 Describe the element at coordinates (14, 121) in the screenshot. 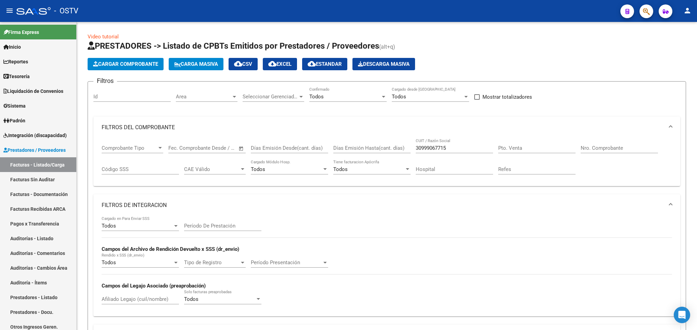

I see `span: Padrón` at that location.